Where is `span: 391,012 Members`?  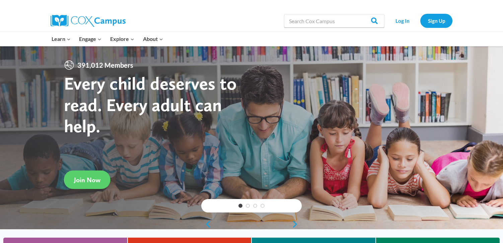
span: 391,012 Members is located at coordinates (105, 65).